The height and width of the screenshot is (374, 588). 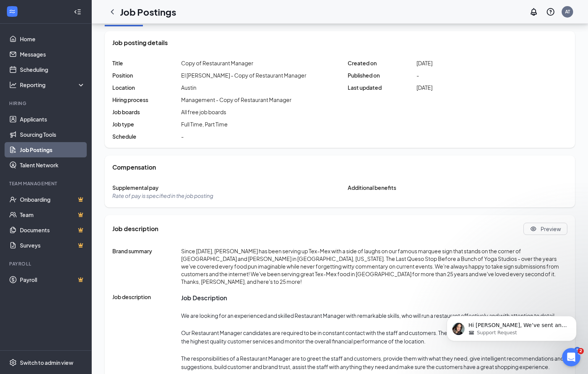 What do you see at coordinates (147, 124) in the screenshot?
I see `span: Job type` at bounding box center [147, 124].